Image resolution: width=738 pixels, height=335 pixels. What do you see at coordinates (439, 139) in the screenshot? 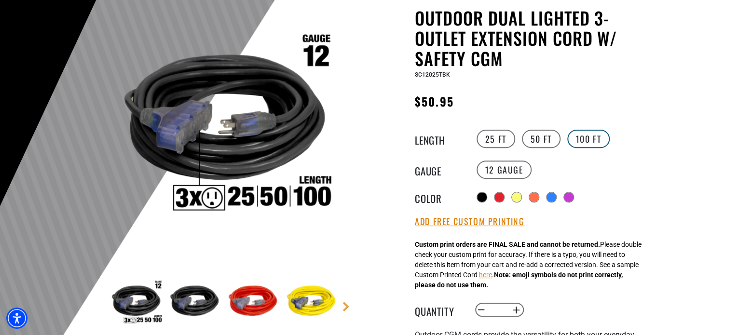
I see `legend: Length` at bounding box center [439, 139].